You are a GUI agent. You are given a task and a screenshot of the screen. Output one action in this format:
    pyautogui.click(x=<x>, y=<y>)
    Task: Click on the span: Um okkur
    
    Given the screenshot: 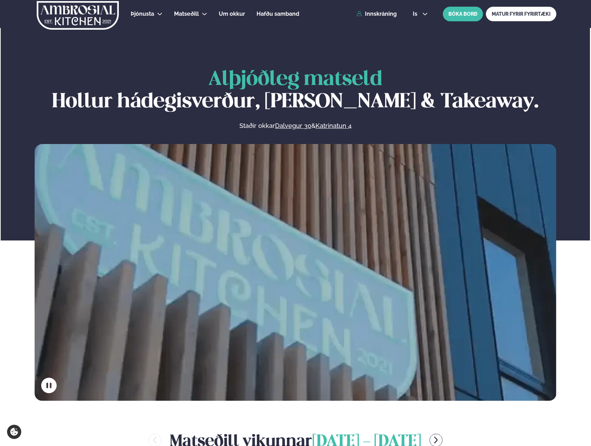 What is the action you would take?
    pyautogui.click(x=232, y=14)
    